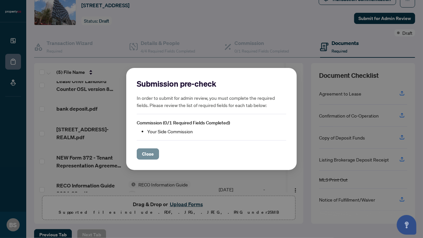  What do you see at coordinates (183, 123) in the screenshot?
I see `span: Commission (0/1 Required Fields Completed)` at bounding box center [183, 123].